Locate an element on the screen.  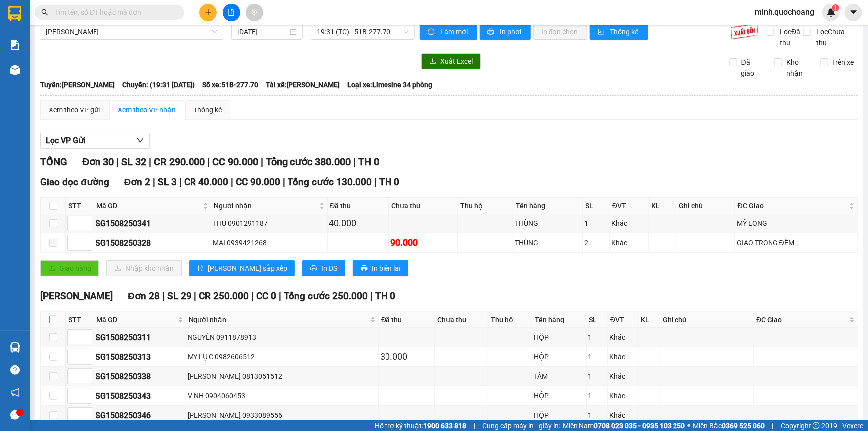
img: solution-icon is located at coordinates (15, 45).